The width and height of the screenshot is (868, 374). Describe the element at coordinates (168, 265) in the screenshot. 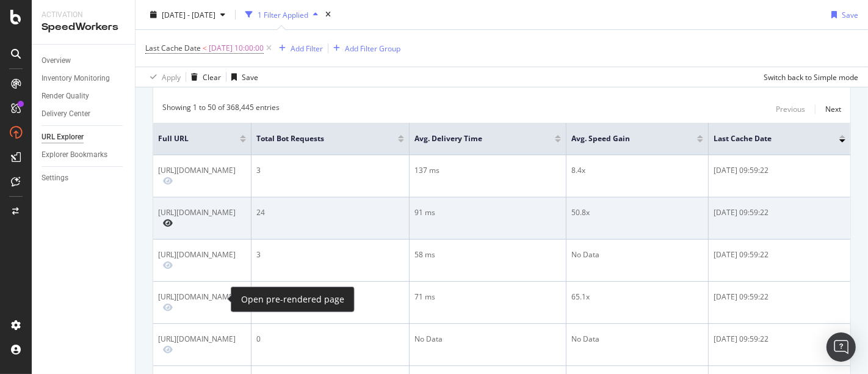

I see `a: Preview https://www.alltricks.fr/F-32744-textile-hauts/P-1967268-polaire_patagonia_retro_pile_bru...` at that location.